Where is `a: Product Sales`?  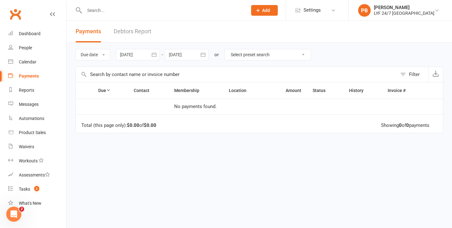 a: Product Sales is located at coordinates (37, 132).